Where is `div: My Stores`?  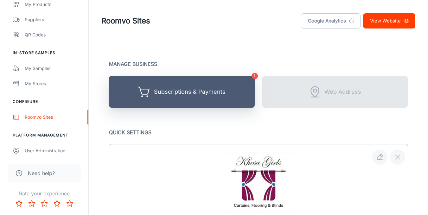 div: My Stores is located at coordinates (53, 84).